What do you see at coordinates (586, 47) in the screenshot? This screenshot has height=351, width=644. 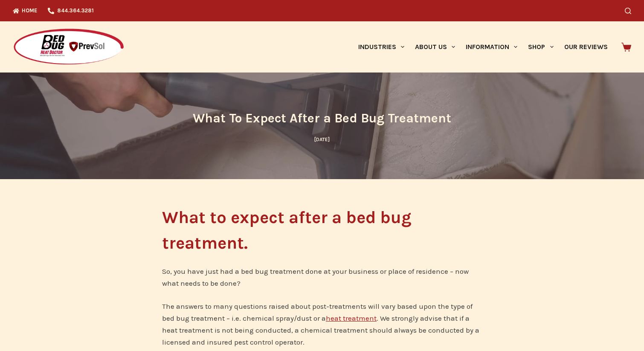 I see `a: Our Reviews` at bounding box center [586, 47].